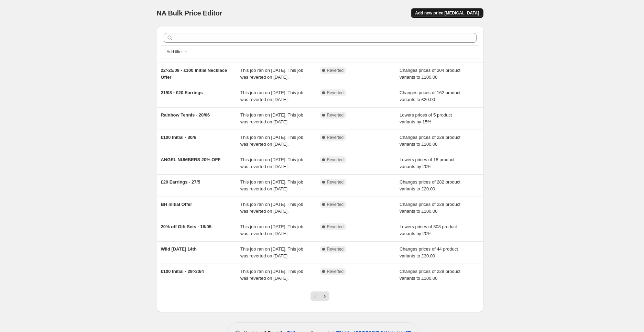  I want to click on span: 22>25/08 - £100 Initial Necklace Offer, so click(194, 73).